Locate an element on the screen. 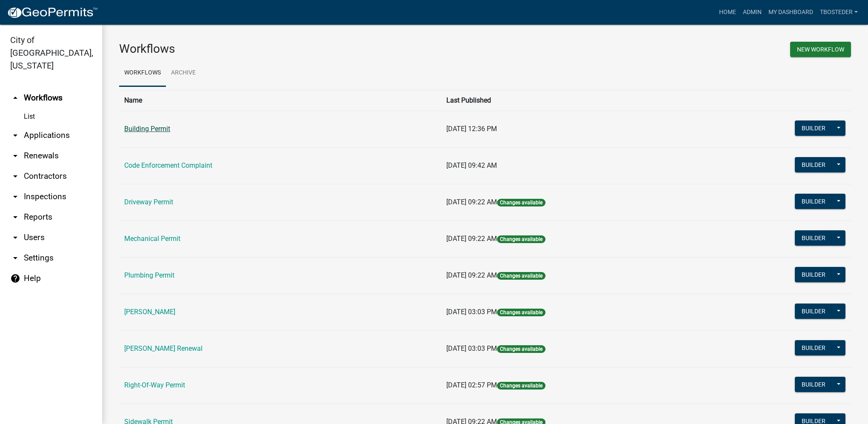 Image resolution: width=868 pixels, height=424 pixels. a: Workflows is located at coordinates (142, 73).